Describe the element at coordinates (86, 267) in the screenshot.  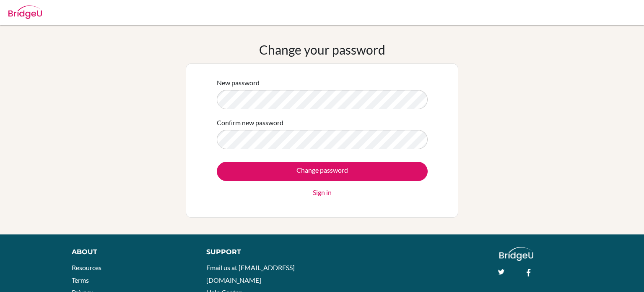
I see `a: Resources` at that location.